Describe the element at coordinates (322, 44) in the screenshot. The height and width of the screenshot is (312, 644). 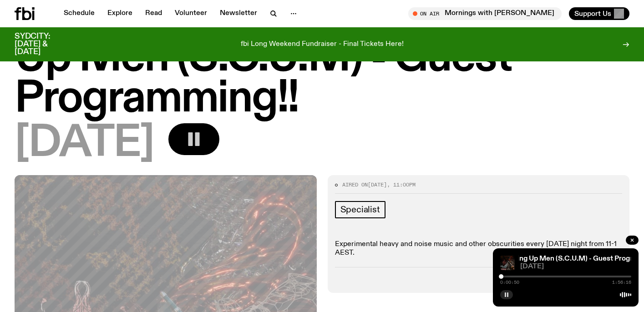
I see `p: fbi Long Weekend Fundraiser - Final Tickets Here!` at that location.